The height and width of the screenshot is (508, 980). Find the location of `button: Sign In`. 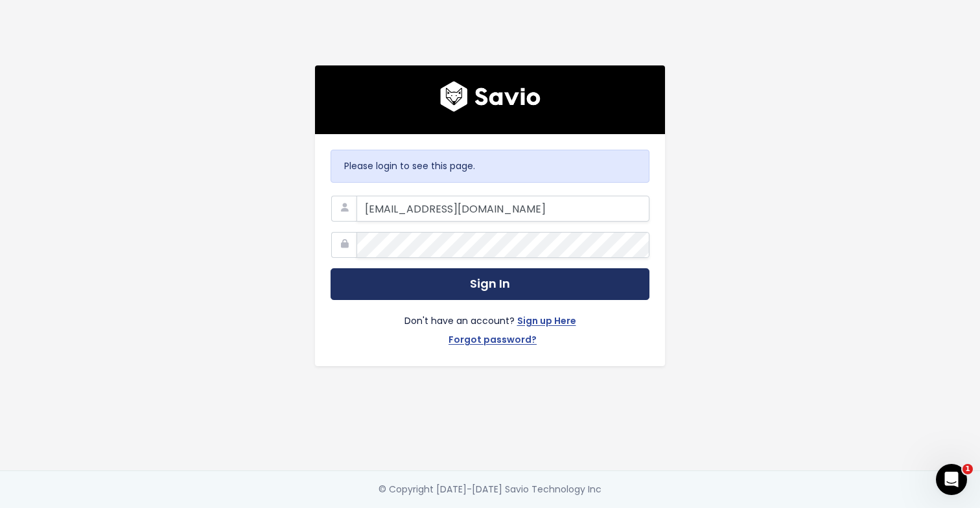

button: Sign In is located at coordinates (490, 284).